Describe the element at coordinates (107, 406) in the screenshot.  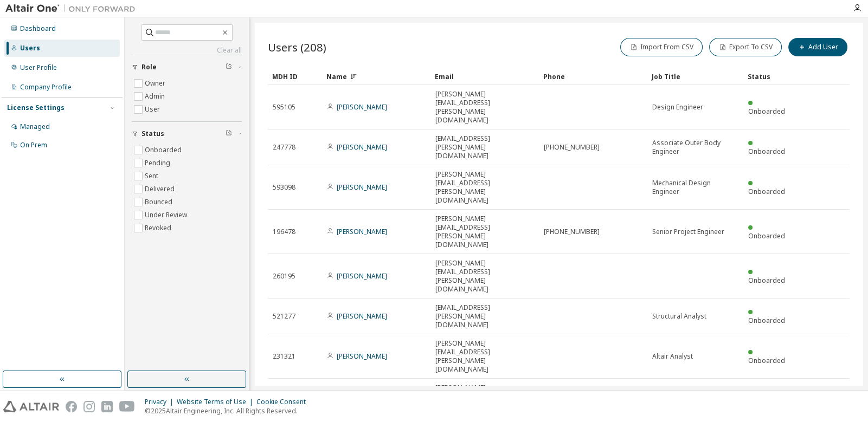
I see `img: linkedin.svg` at that location.